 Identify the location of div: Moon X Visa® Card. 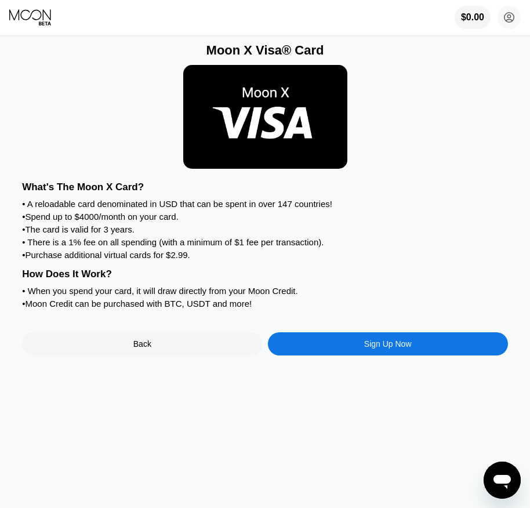
(265, 50).